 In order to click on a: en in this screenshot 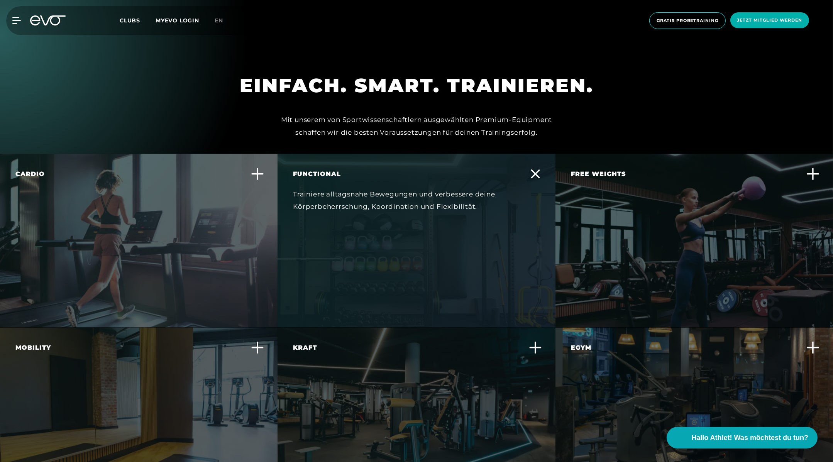, I will do `click(224, 20)`.